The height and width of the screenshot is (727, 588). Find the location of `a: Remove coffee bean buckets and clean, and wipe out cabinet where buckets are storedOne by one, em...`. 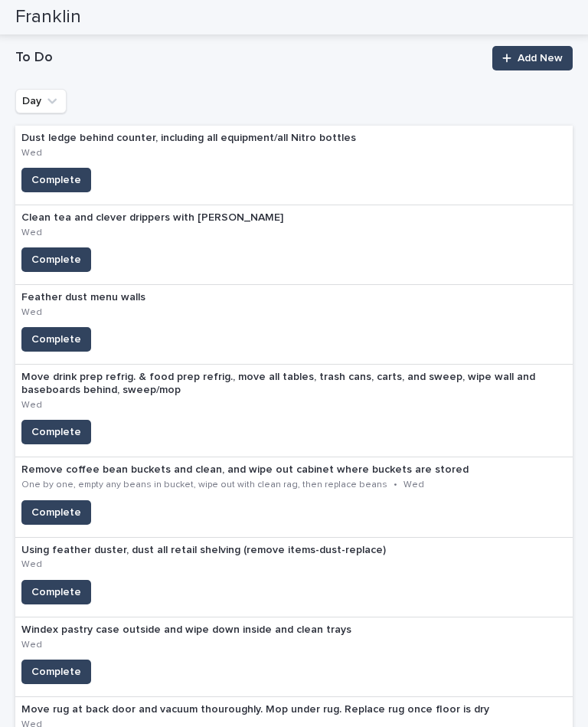

a: Remove coffee bean buckets and clean, and wipe out cabinet where buckets are storedOne by one, em... is located at coordinates (294, 498).